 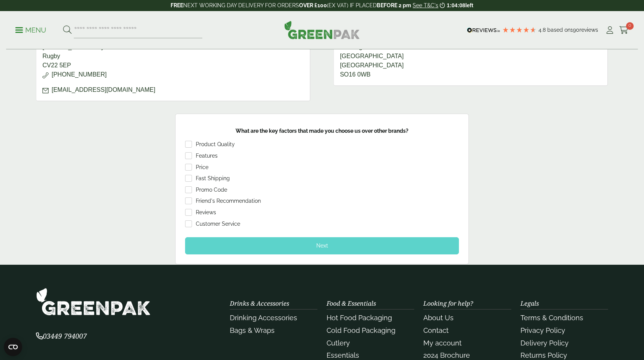 I want to click on strong: FREE, so click(x=177, y=5).